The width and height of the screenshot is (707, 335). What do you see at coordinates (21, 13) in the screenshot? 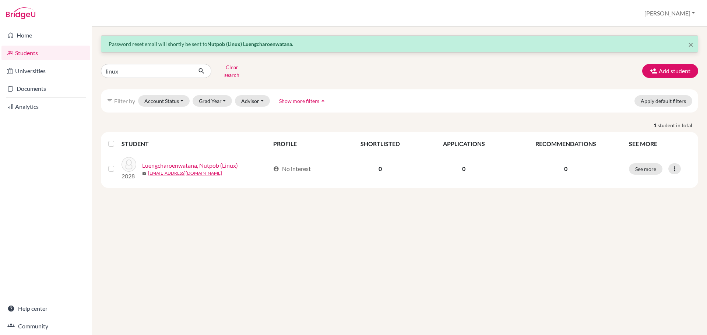
I see `img: Bridge-U` at bounding box center [21, 13].